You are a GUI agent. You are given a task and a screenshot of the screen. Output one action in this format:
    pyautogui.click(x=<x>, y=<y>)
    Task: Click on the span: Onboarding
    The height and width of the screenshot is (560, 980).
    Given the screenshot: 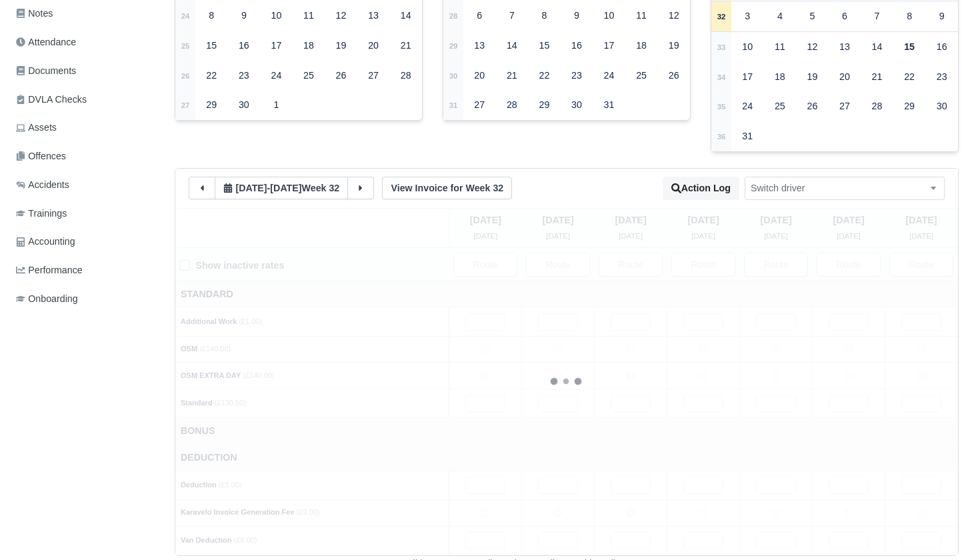 What is the action you would take?
    pyautogui.click(x=46, y=299)
    